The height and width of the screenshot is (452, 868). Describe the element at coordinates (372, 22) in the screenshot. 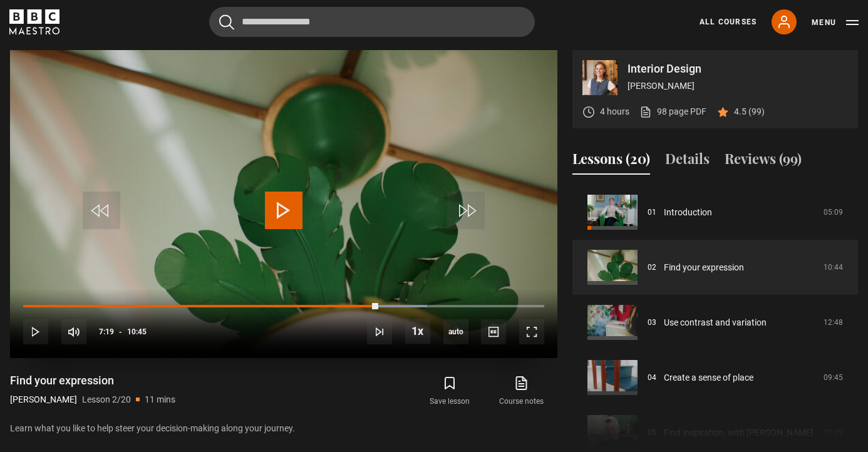

I see `input: Search` at that location.